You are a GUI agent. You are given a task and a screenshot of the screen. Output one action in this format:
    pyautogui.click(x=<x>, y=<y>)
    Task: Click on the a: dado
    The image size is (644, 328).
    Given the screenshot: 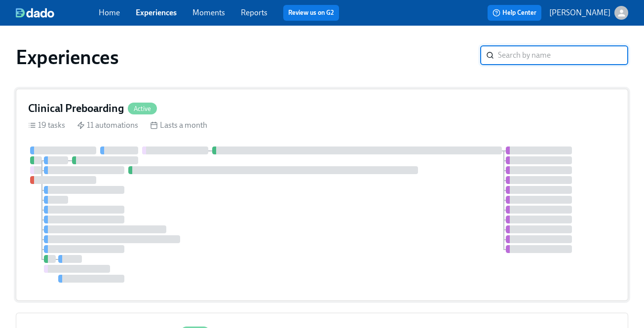 What is the action you would take?
    pyautogui.click(x=57, y=13)
    